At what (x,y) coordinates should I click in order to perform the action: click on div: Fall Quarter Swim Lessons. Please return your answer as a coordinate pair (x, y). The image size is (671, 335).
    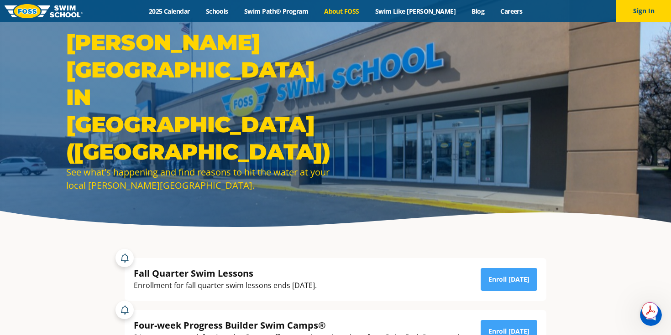
    Looking at the image, I should click on (225, 273).